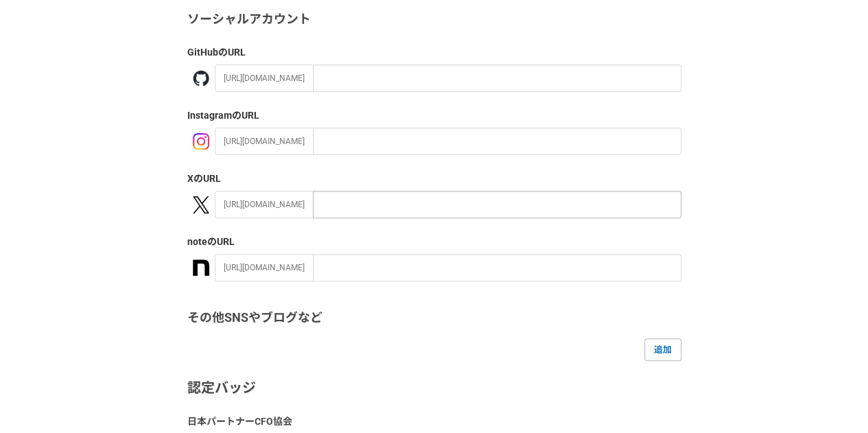 The width and height of the screenshot is (868, 433). What do you see at coordinates (201, 204) in the screenshot?
I see `img: x-391a3a86.png` at bounding box center [201, 204].